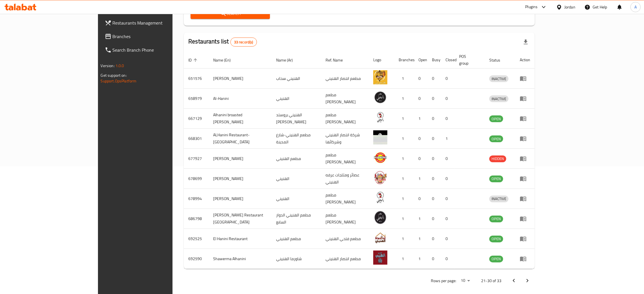  What do you see at coordinates (223, 42) in the screenshot?
I see `h2: Restaurants list` at bounding box center [223, 42].